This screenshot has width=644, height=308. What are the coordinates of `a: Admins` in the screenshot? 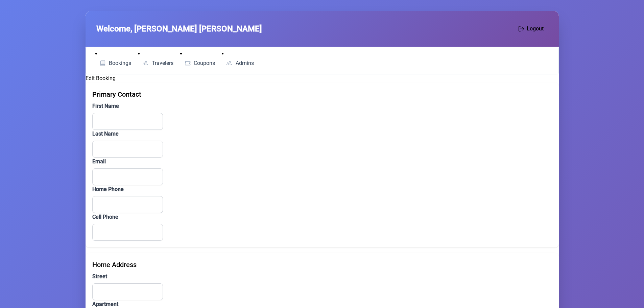 It's located at (240, 63).